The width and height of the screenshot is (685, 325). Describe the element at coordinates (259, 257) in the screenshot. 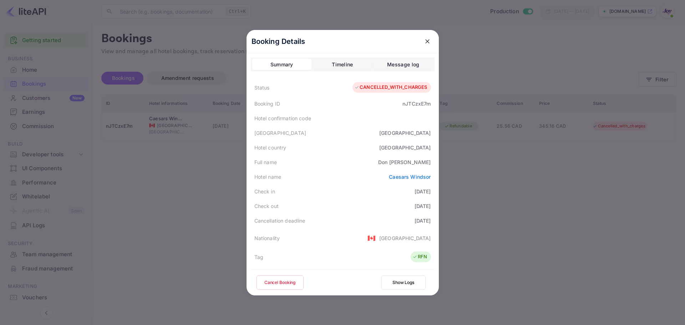

I see `div: Tag` at that location.